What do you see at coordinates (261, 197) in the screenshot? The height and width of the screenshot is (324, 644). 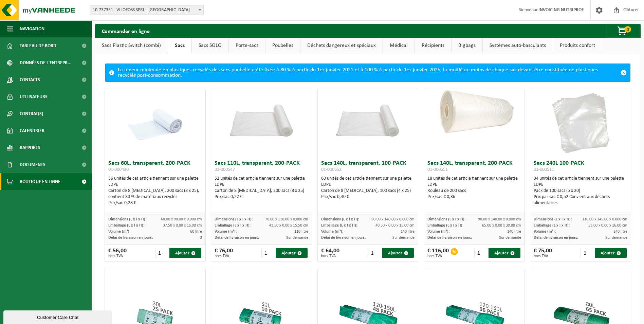 I see `div: Prix/sac 0,22 €` at bounding box center [261, 197].